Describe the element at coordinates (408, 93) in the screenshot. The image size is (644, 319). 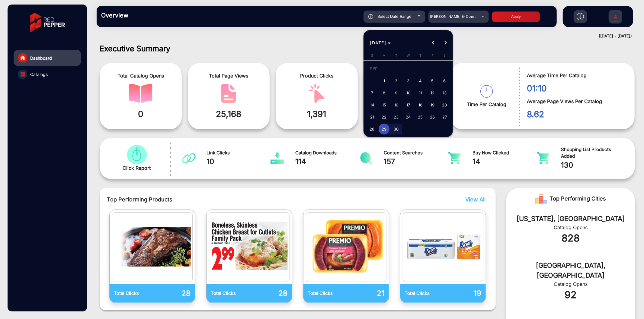
I see `button: September 10, 2025` at that location.